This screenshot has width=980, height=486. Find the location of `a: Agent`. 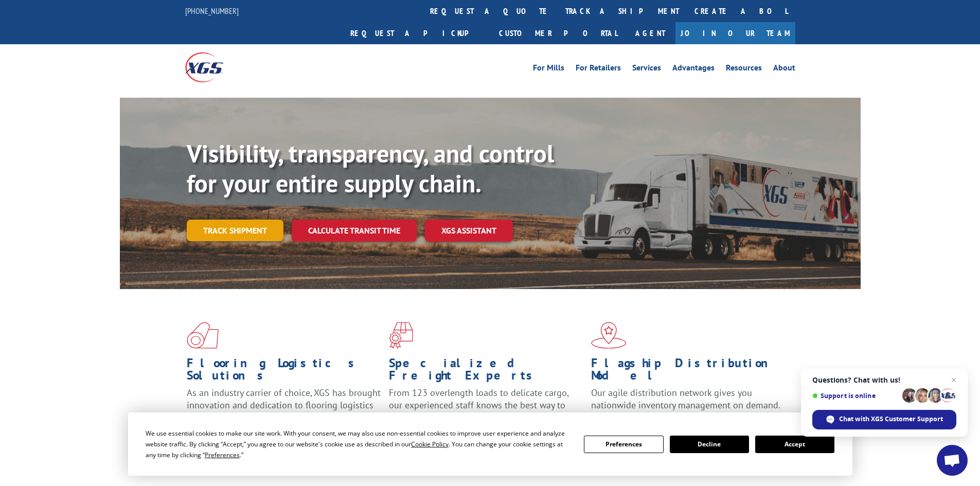

a: Agent is located at coordinates (650, 33).